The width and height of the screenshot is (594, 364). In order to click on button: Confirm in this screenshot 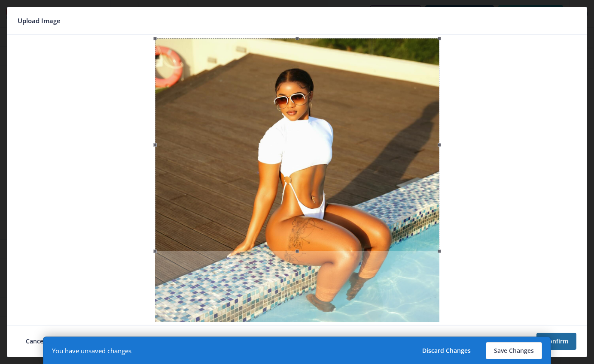, I will do `click(556, 341)`.